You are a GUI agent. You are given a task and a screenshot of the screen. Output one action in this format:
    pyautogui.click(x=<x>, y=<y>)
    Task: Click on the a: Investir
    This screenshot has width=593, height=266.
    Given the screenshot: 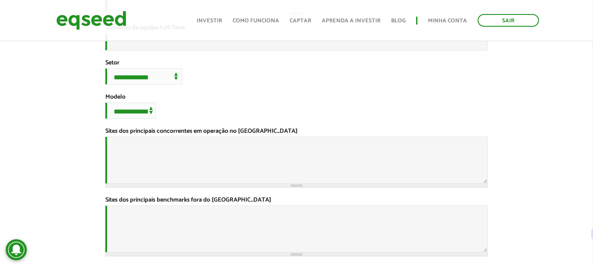 What is the action you would take?
    pyautogui.click(x=209, y=21)
    